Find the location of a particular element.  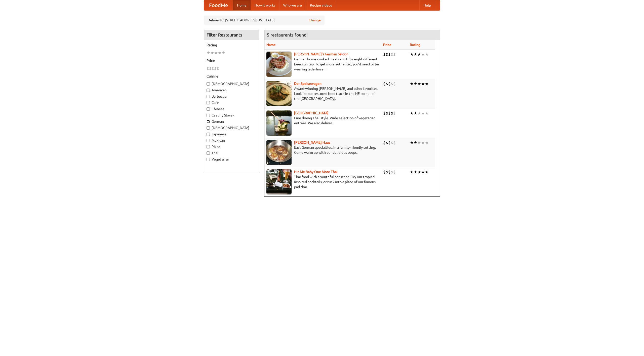

img: babythai.jpg is located at coordinates (279, 182).